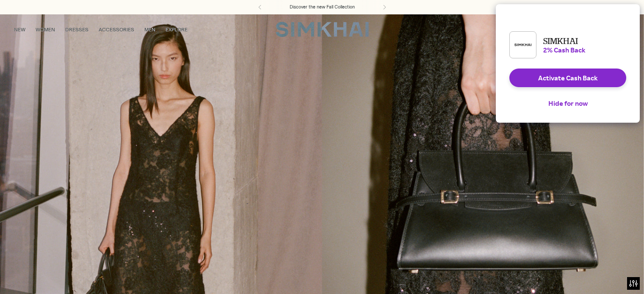 The width and height of the screenshot is (644, 294). Describe the element at coordinates (322, 7) in the screenshot. I see `a: Discover the new Fall Collection` at that location.